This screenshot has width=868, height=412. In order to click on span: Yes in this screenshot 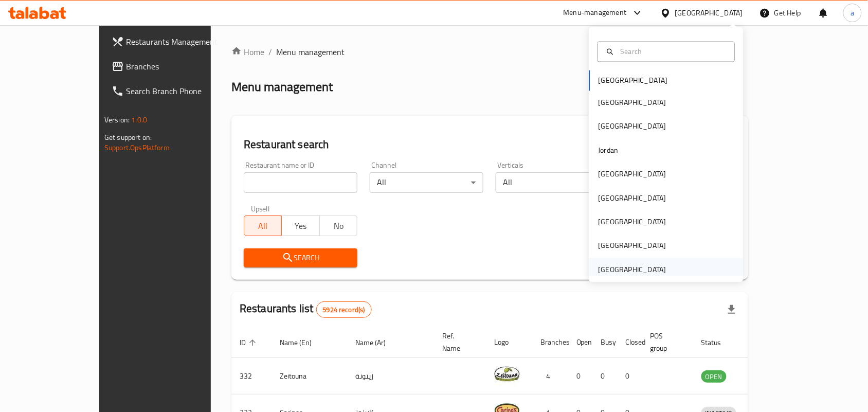, I will do `click(300, 226)`.